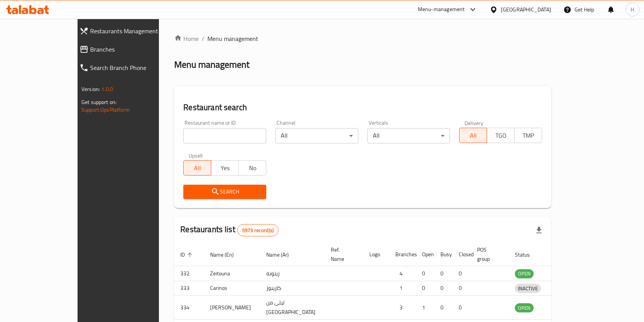  Describe the element at coordinates (488, 254) in the screenshot. I see `span: POS group` at that location.